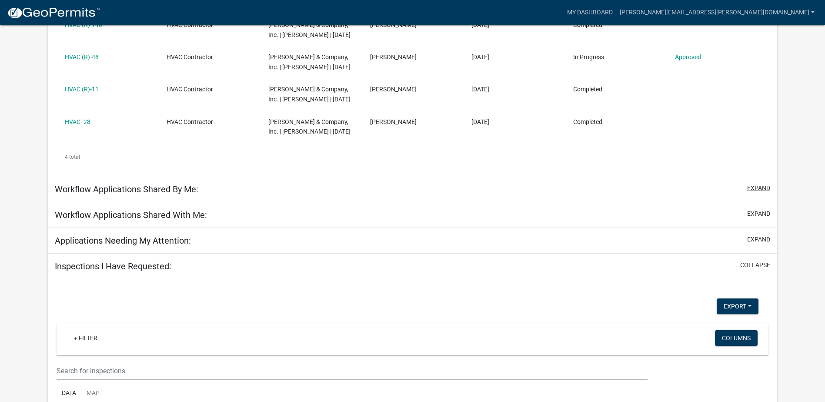 This screenshot has width=825, height=402. What do you see at coordinates (309, 62) in the screenshot?
I see `span: Dunlap & Company, Inc. | Daniel McDonald | 12/31/2024` at bounding box center [309, 62].